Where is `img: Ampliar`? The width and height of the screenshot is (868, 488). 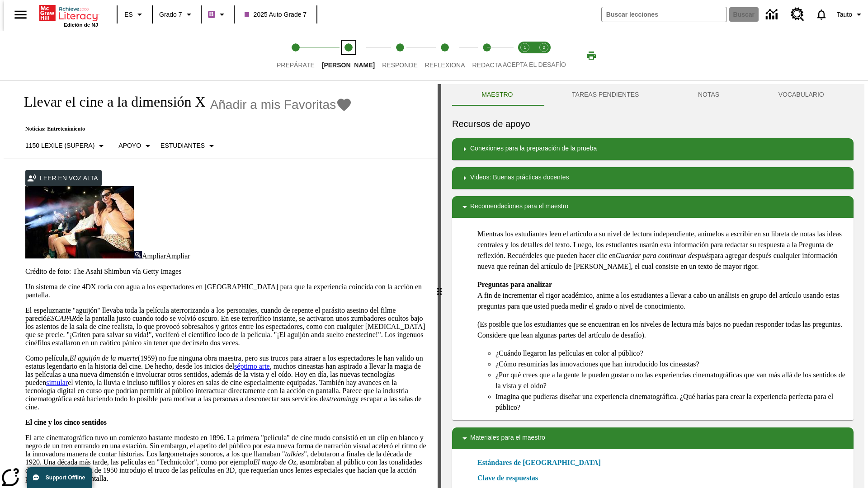 img: Ampliar is located at coordinates (138, 254).